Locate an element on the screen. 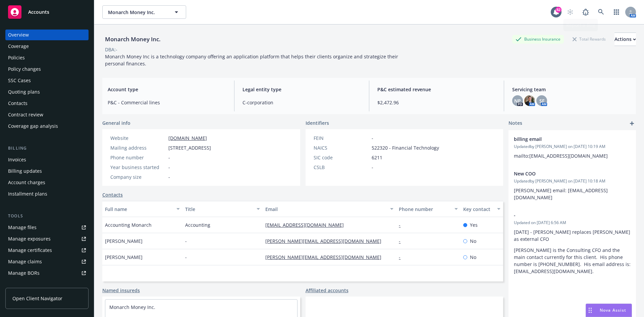 Image resolution: width=644 pixels, height=317 pixels. div: Manage certificates is located at coordinates (30, 251).